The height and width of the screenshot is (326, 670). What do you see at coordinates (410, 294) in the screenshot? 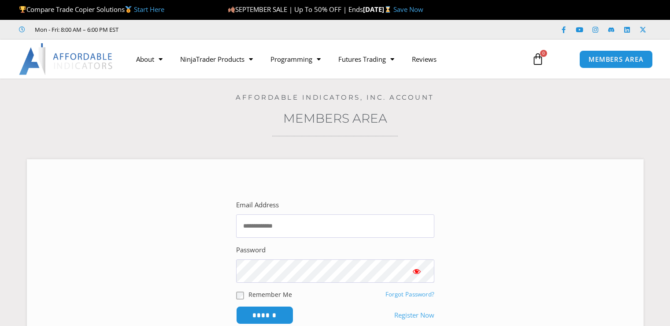
I see `a: Forgot Password?` at bounding box center [410, 294].